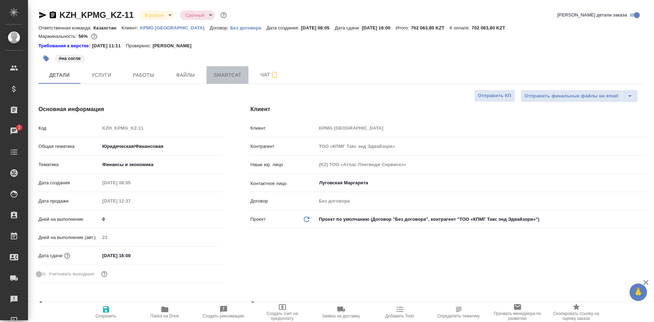 The width and height of the screenshot is (654, 322). I want to click on p: Дата создания:, so click(284, 28).